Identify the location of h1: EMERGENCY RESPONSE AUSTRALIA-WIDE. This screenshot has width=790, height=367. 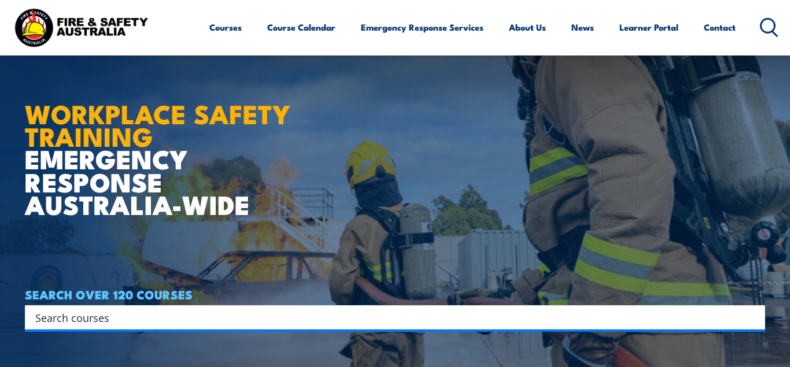
(166, 144).